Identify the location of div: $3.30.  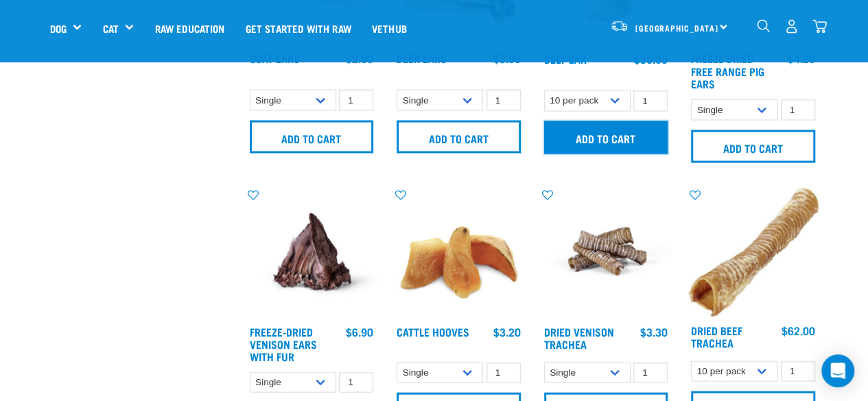
(654, 331).